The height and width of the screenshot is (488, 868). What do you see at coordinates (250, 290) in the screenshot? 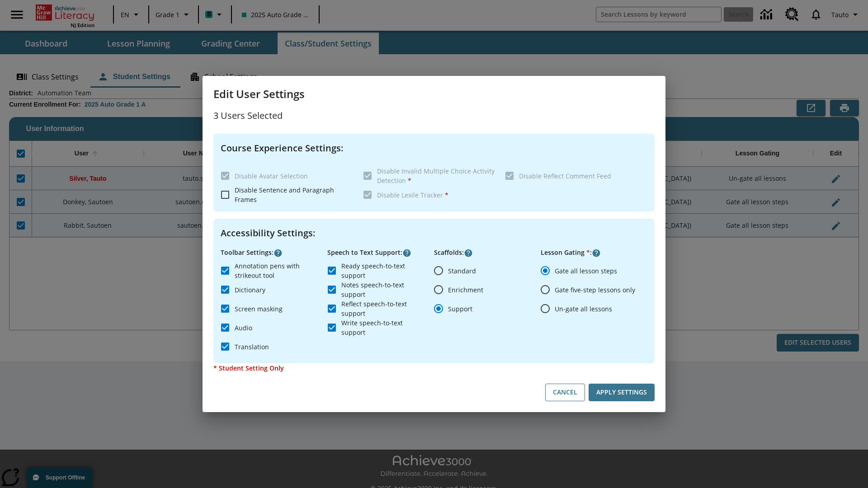
I see `span: Dictionary` at bounding box center [250, 290].